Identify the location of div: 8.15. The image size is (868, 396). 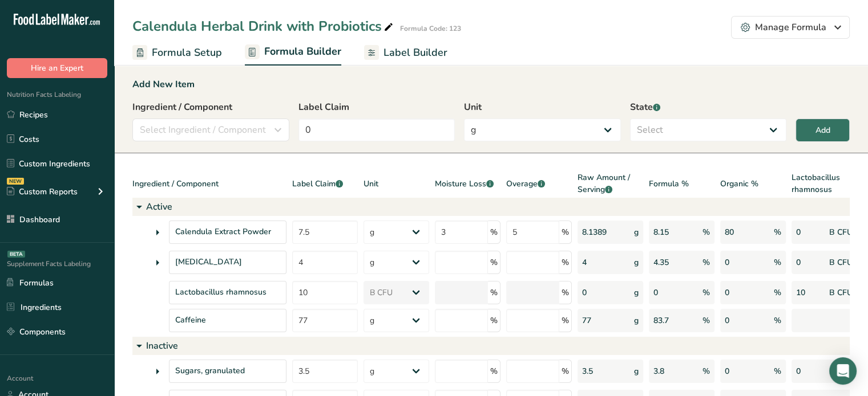
(681, 232).